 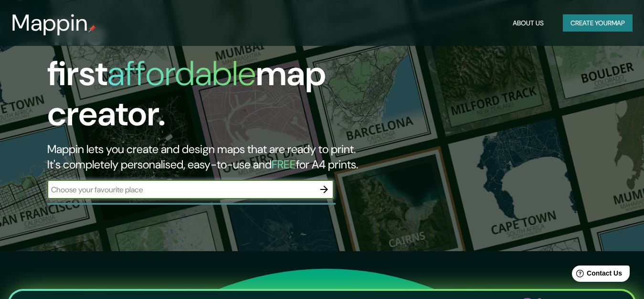 What do you see at coordinates (92, 29) in the screenshot?
I see `img: mappin-pin` at bounding box center [92, 29].